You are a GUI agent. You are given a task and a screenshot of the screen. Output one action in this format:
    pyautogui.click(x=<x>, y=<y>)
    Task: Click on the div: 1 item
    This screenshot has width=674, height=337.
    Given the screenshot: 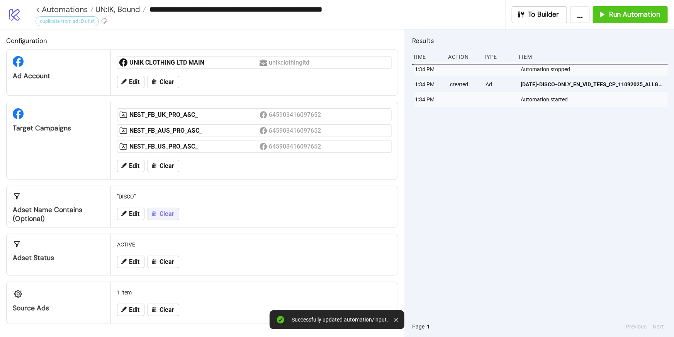 What is the action you would take?
    pyautogui.click(x=254, y=292)
    